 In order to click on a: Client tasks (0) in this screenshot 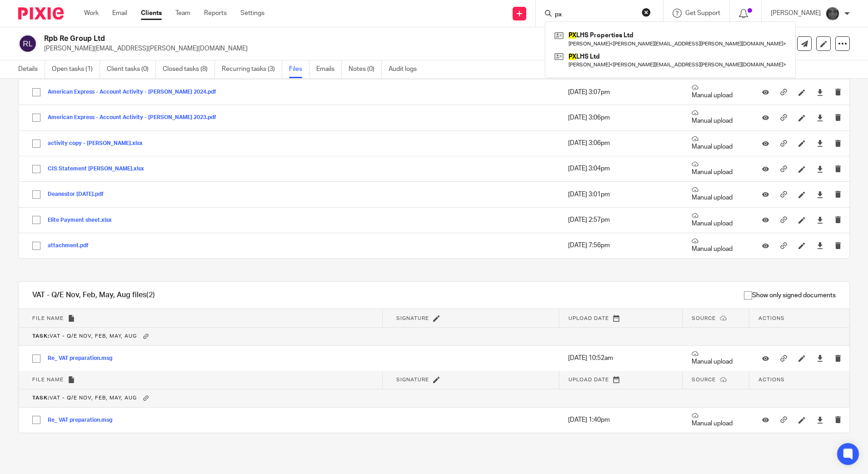, I will do `click(131, 69)`.